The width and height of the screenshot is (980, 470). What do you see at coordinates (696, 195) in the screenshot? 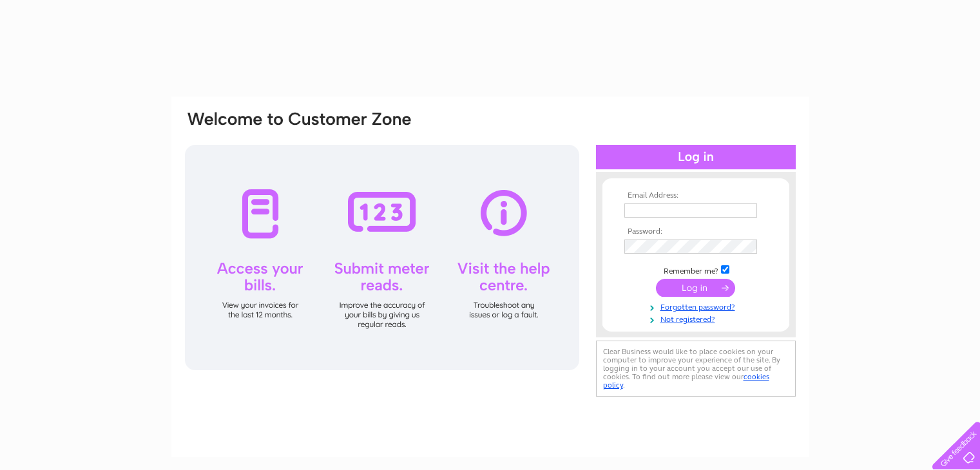
I see `th: Email Address:` at bounding box center [696, 195].